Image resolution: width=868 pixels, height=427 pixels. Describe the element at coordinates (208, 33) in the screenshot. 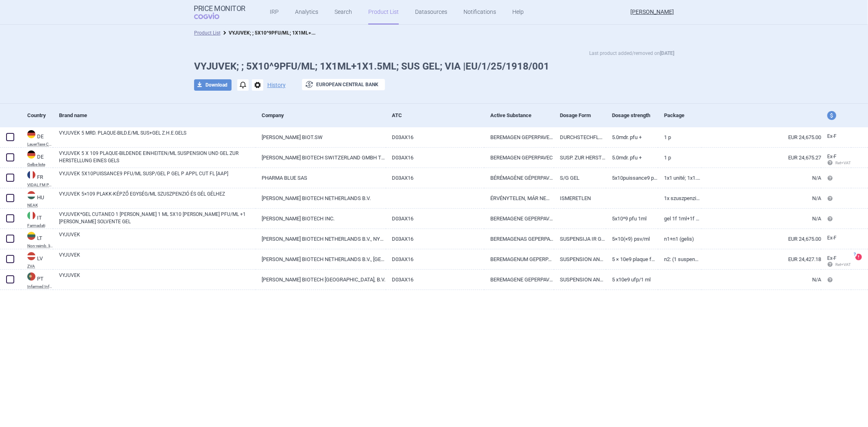

I see `li: Product List` at that location.